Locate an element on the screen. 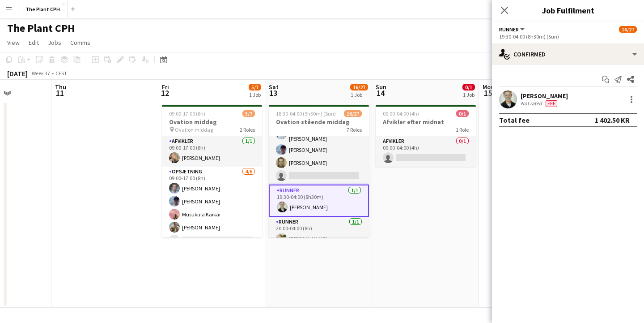  app-job-card: 18:30-04:00 (9h30m) (Sun)16/27Ovation stående middag7 RolesMusukula KaikaiRunner5A3/419:30-04:00 ... is located at coordinates (319, 171).